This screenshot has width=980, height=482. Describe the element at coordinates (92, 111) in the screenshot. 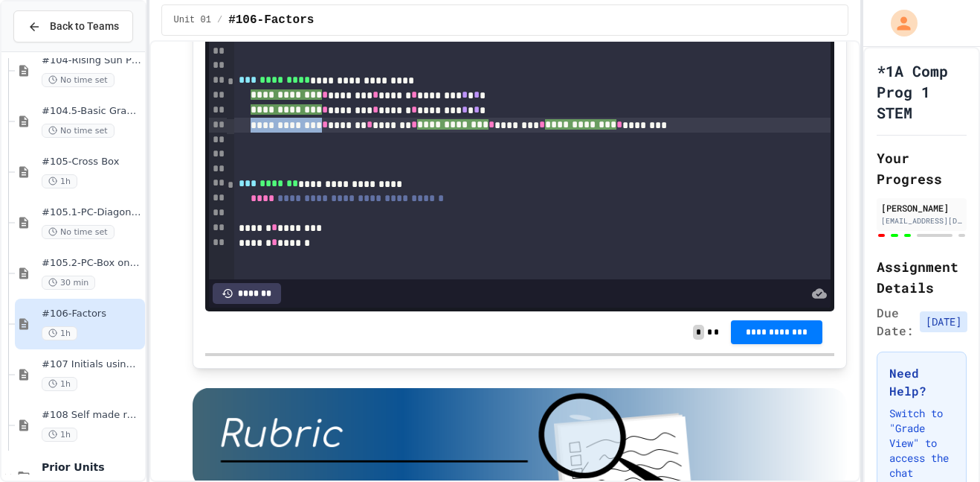

I see `span: #104.5-Basic Graphics Review` at that location.